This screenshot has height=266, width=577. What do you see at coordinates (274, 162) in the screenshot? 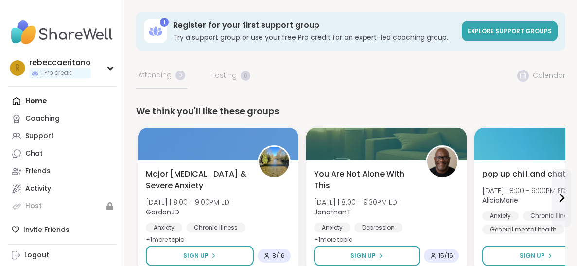
I see `img: GordonJD` at bounding box center [274, 162].